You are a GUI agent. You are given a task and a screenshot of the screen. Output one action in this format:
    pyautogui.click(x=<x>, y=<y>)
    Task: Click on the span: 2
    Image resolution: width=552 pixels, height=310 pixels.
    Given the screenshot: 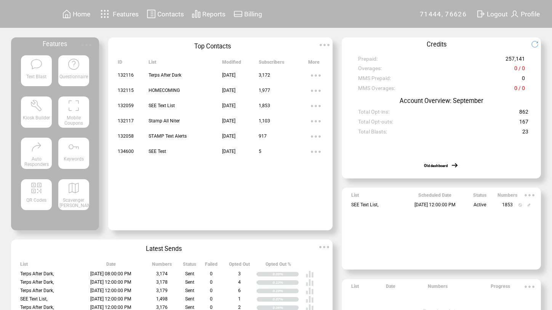 What is the action you would take?
    pyautogui.click(x=239, y=307)
    